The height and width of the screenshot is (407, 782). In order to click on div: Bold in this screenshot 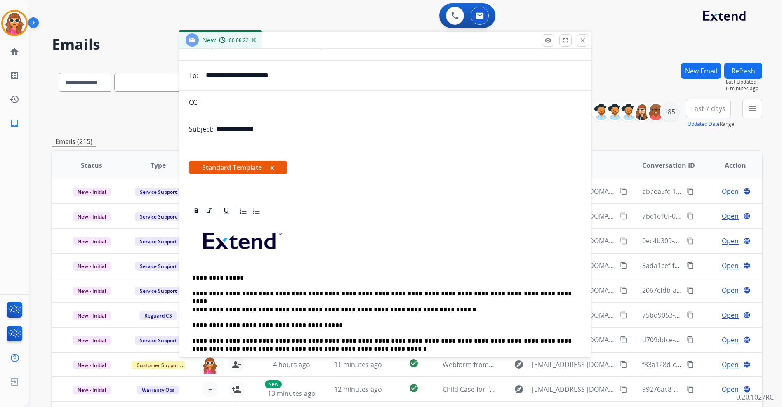, I will do `click(196, 211)`.